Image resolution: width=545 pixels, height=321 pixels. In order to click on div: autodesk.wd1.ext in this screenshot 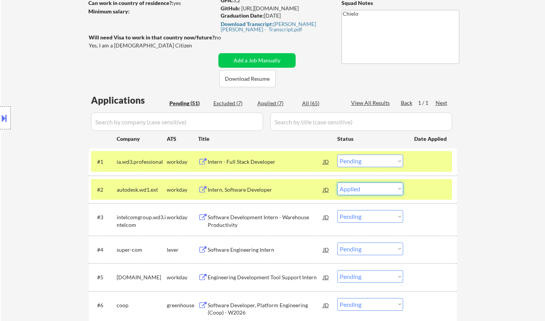, I will do `click(142, 190)`.